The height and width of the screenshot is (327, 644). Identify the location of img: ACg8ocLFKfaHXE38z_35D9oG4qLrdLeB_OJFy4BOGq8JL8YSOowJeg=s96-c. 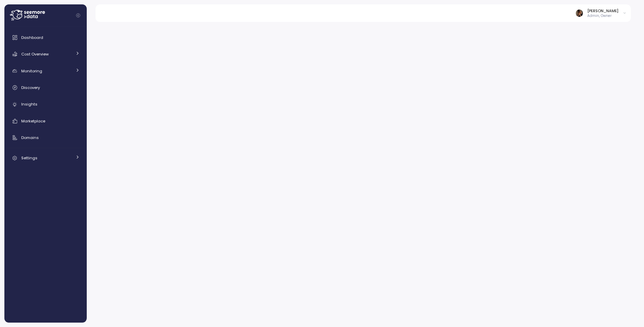
(579, 13).